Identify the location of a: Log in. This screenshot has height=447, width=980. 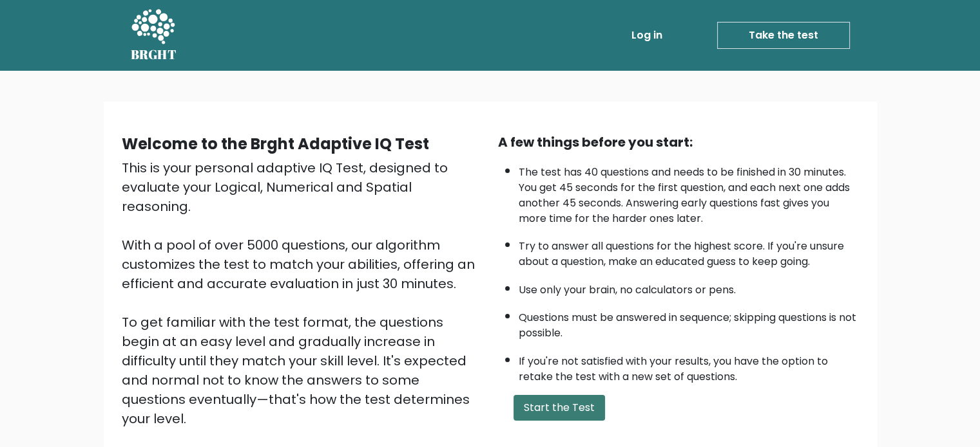
(647, 36).